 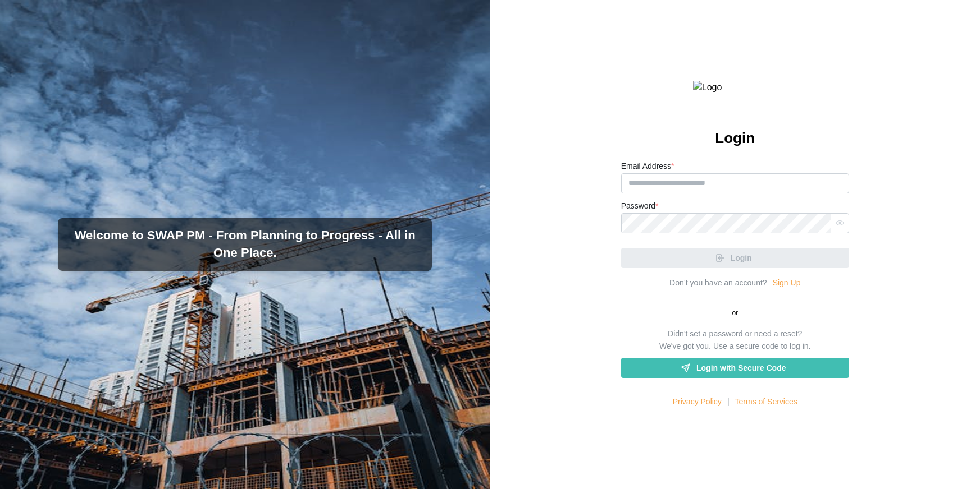 I want to click on a: Login with Secure Code, so click(x=735, y=368).